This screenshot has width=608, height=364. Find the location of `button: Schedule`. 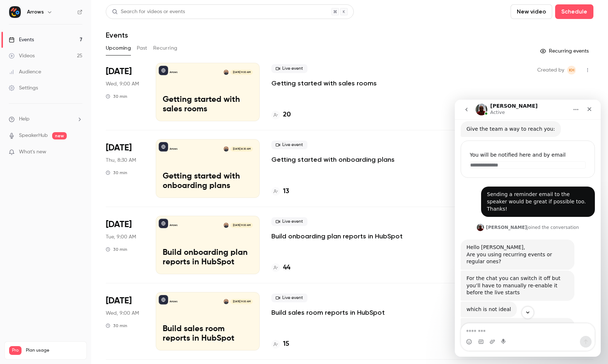

button: Schedule is located at coordinates (574, 12).